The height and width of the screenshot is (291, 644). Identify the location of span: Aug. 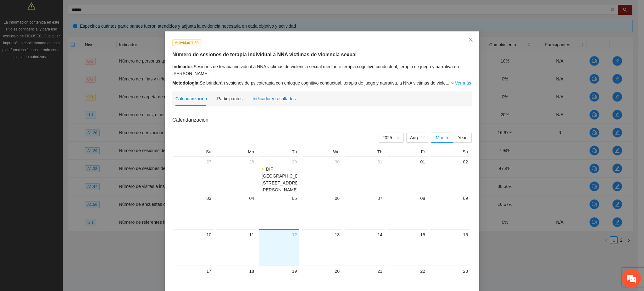
(417, 138).